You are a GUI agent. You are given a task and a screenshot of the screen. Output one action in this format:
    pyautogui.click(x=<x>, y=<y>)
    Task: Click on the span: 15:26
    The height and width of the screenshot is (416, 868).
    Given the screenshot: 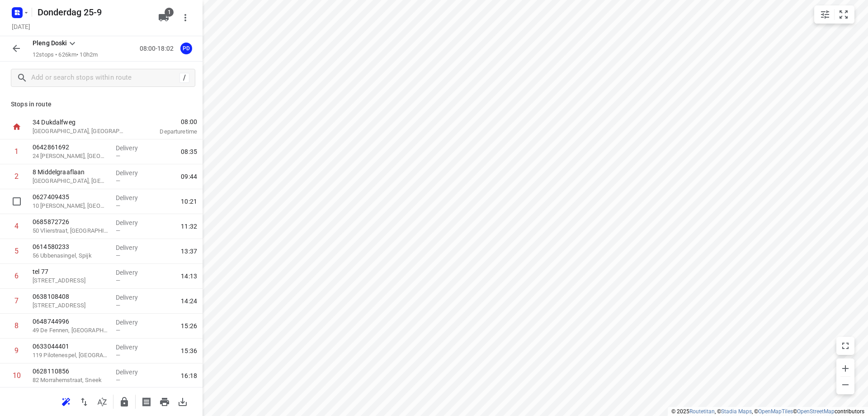 What is the action you would take?
    pyautogui.click(x=189, y=326)
    